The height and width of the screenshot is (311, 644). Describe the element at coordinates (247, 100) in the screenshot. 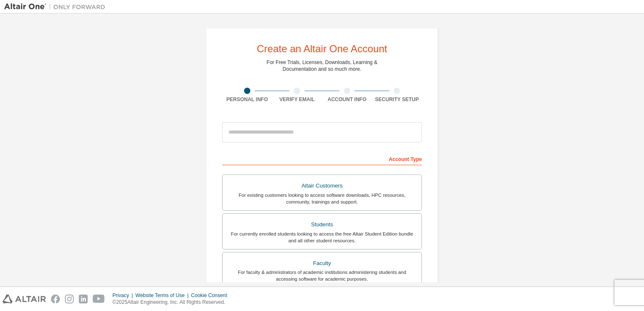

I see `div: Personal Info` at that location.